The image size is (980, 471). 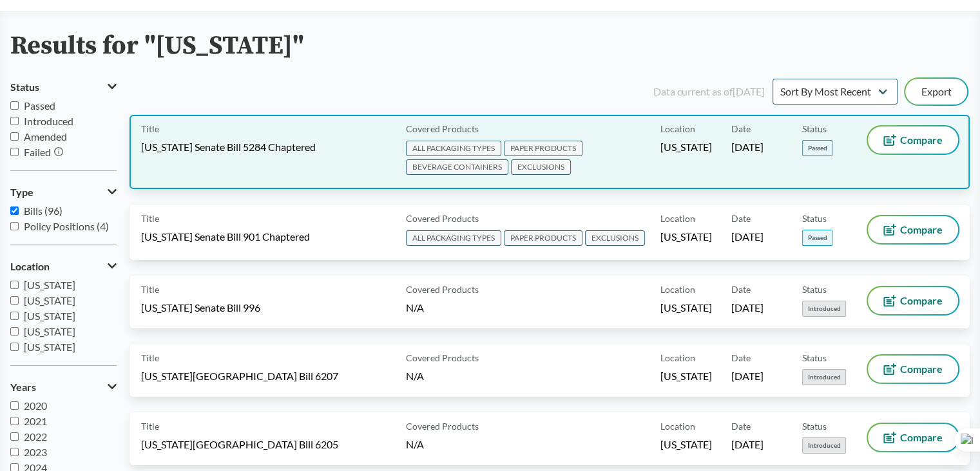 What do you see at coordinates (457, 167) in the screenshot?
I see `span: BEVERAGE CONTAINERS` at bounding box center [457, 167].